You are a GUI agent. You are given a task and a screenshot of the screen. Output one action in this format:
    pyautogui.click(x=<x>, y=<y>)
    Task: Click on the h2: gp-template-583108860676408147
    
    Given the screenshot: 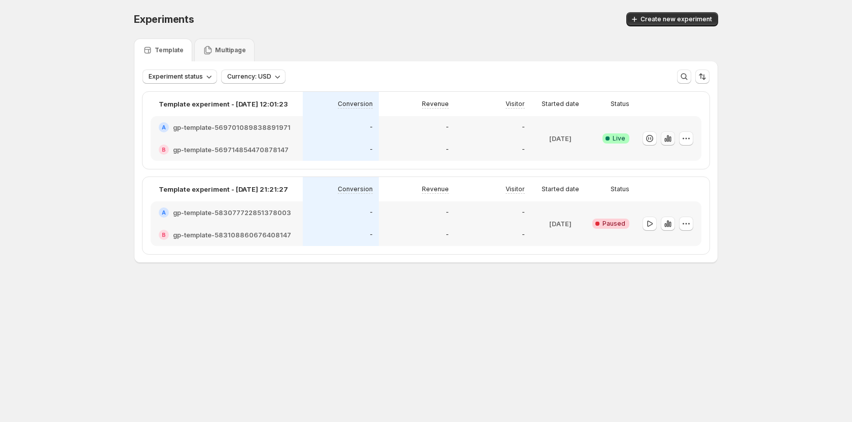 What is the action you would take?
    pyautogui.click(x=232, y=235)
    